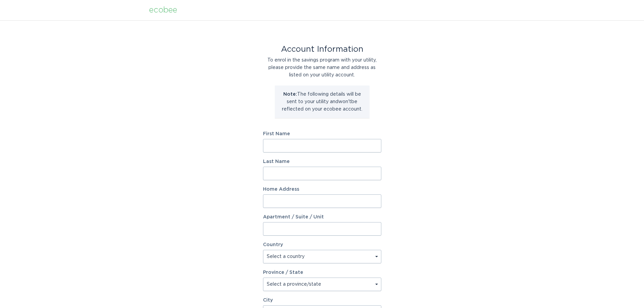 This screenshot has width=644, height=308. I want to click on label: City, so click(322, 300).